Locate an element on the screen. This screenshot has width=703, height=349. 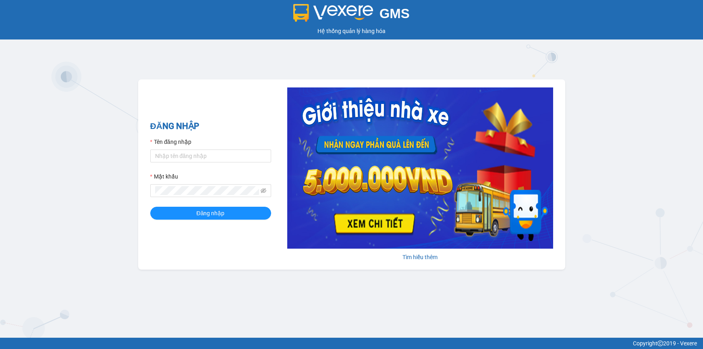
span: eye-invisible is located at coordinates (264, 191).